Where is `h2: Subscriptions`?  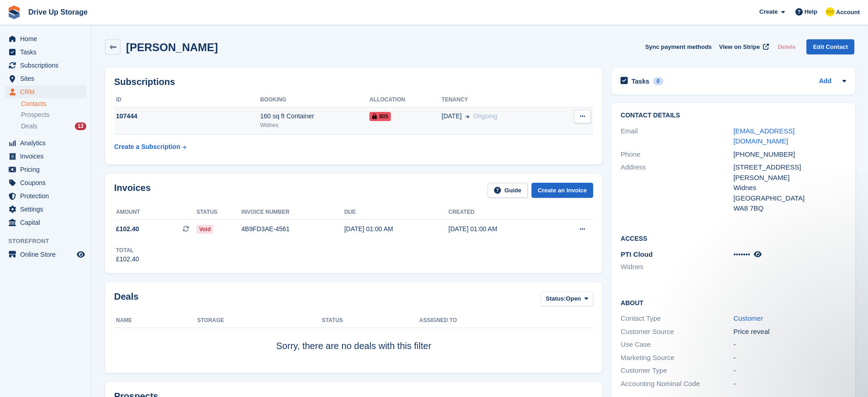
h2: Subscriptions is located at coordinates (353, 82).